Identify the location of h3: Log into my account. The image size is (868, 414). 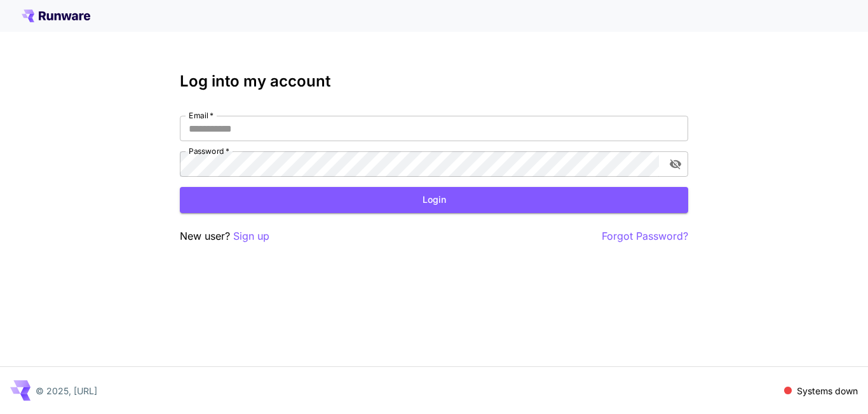
(434, 81).